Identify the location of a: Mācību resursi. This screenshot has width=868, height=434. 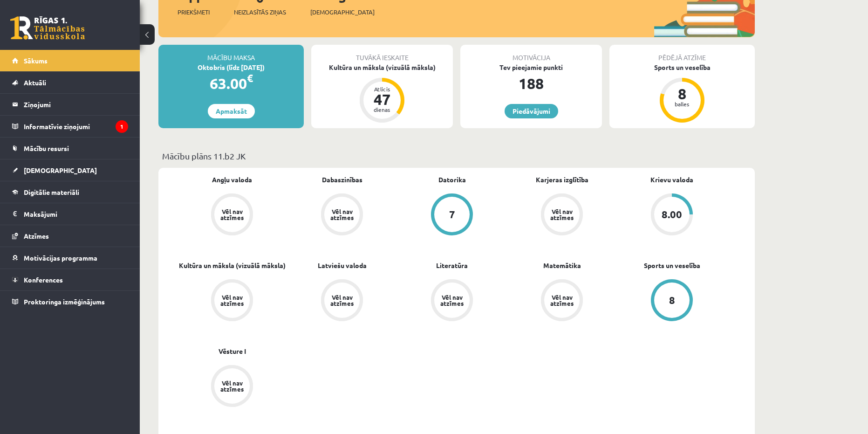
(70, 148).